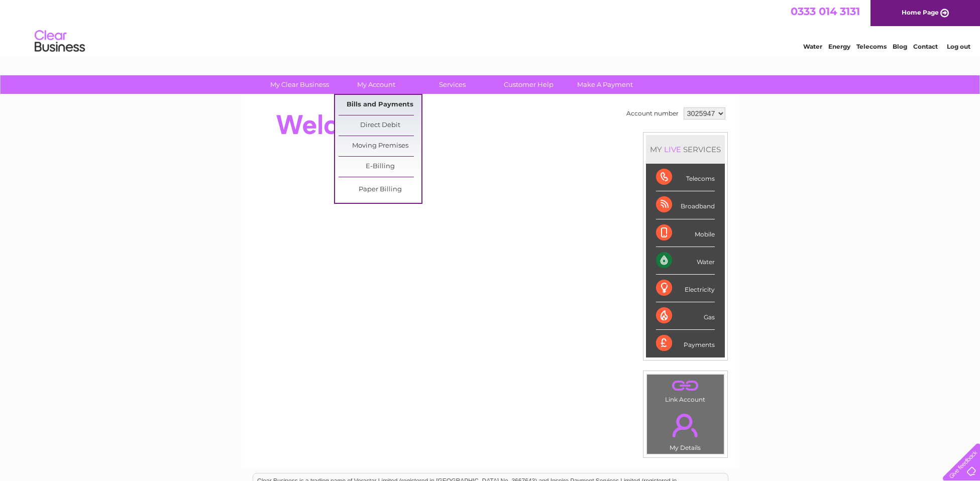 This screenshot has width=980, height=481. Describe the element at coordinates (605, 85) in the screenshot. I see `a: Make A Payment` at that location.